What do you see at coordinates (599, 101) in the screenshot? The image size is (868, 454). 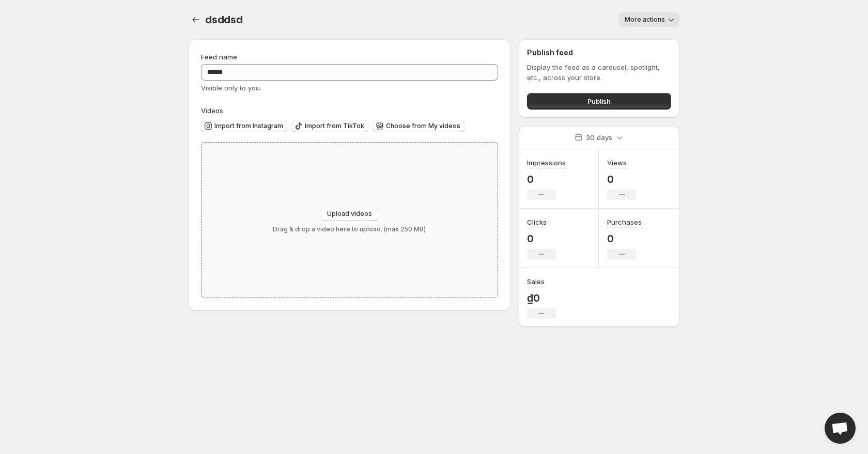 I see `span: Publish` at bounding box center [599, 101].